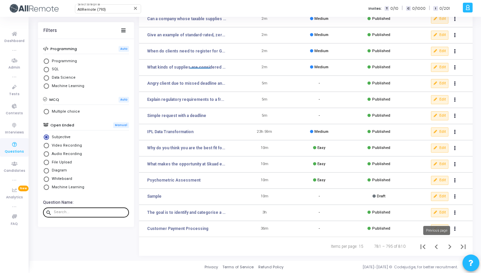 The image size is (481, 273). What do you see at coordinates (344, 246) in the screenshot?
I see `div: Items per page:` at bounding box center [344, 246].